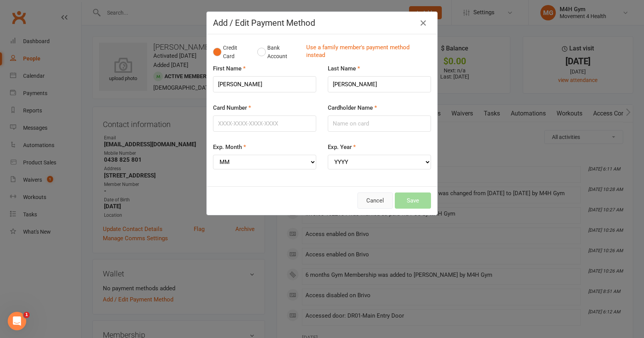 The image size is (644, 338). What do you see at coordinates (232, 108) in the screenshot?
I see `label: Card Number` at bounding box center [232, 108].